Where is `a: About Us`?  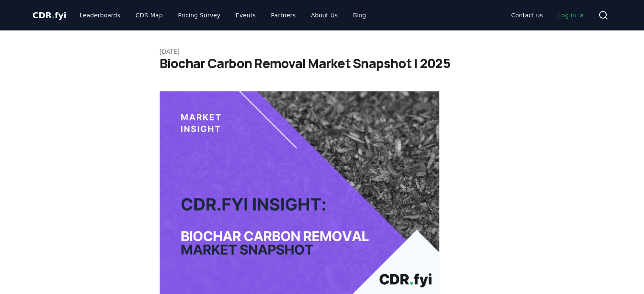 a: About Us is located at coordinates (324, 15).